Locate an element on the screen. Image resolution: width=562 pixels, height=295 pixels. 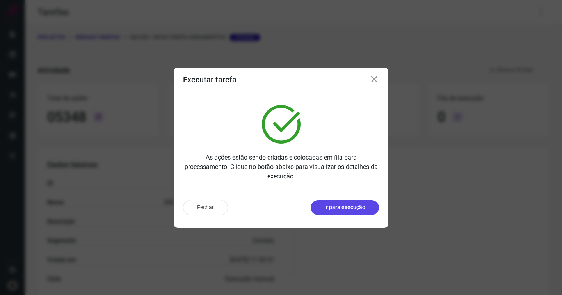
p: Ir para execução is located at coordinates (344, 207).